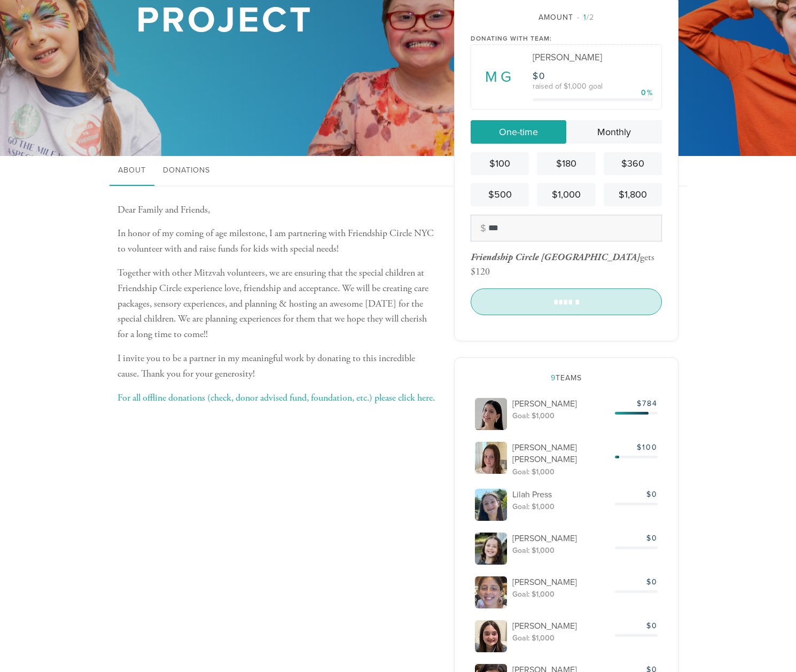  What do you see at coordinates (481, 271) in the screenshot?
I see `div: $120` at bounding box center [481, 271].